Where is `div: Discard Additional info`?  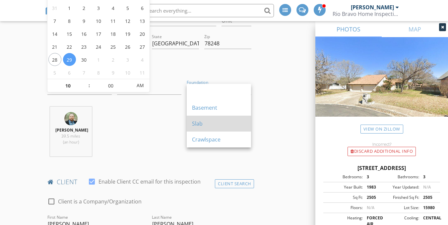
div: Discard Additional info is located at coordinates (381, 151).